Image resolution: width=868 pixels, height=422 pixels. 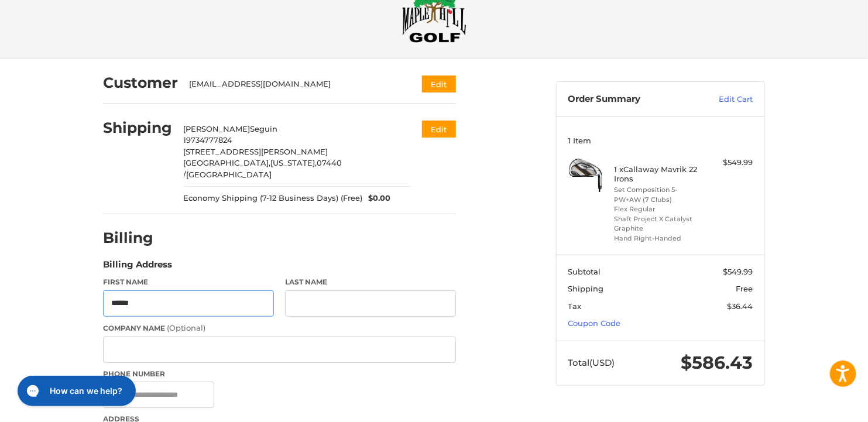 What do you see at coordinates (189, 282) in the screenshot?
I see `label: First Name` at bounding box center [189, 282].